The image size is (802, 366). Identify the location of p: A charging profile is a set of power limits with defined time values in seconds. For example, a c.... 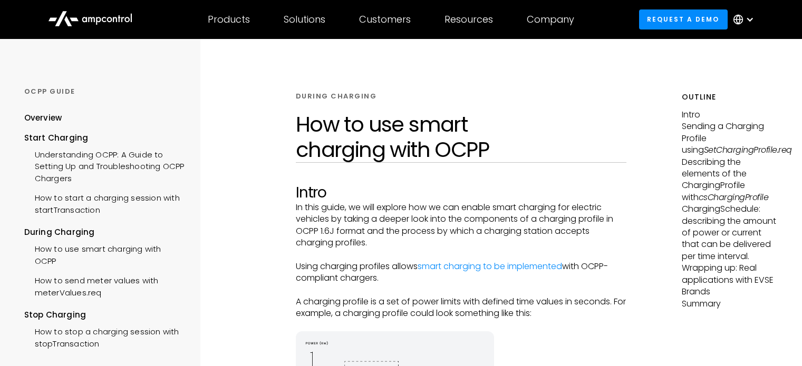
(461, 308).